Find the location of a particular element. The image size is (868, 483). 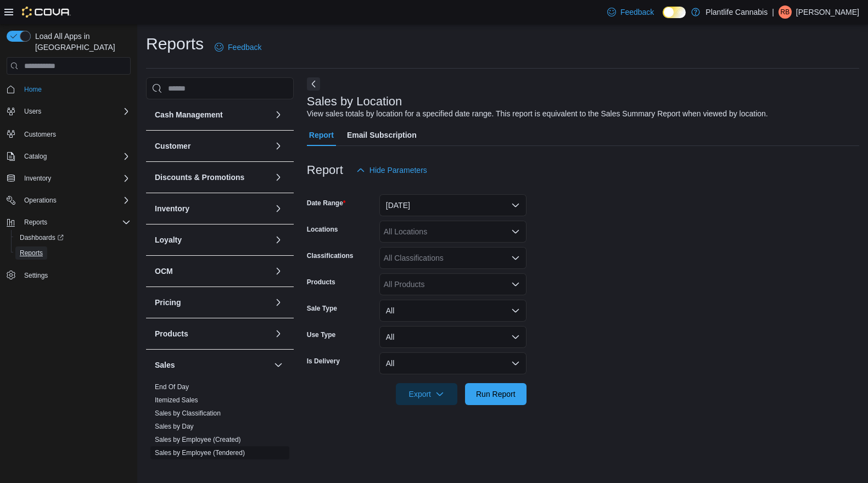

p: Plantlife Cannabis is located at coordinates (736, 12).